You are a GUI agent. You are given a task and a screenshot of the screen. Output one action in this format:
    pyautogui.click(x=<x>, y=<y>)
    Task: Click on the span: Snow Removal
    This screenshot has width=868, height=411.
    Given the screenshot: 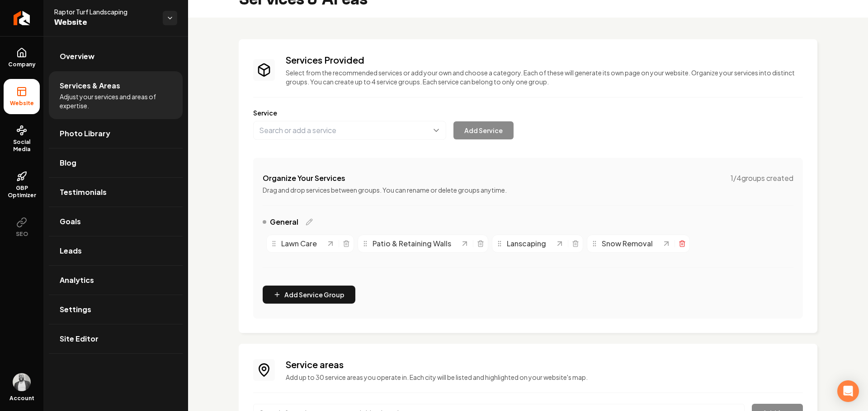 What is the action you would take?
    pyautogui.click(x=627, y=244)
    